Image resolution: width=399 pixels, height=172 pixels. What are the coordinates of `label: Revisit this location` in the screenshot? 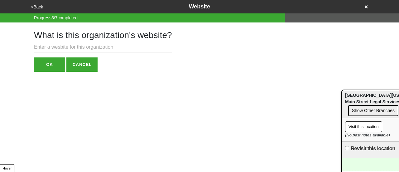 It's located at (373, 148).